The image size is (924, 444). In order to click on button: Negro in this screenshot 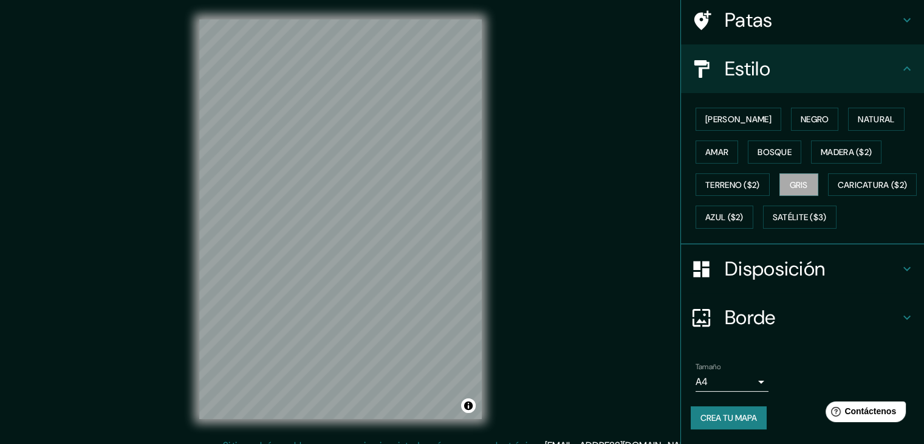, I will do `click(815, 119)`.